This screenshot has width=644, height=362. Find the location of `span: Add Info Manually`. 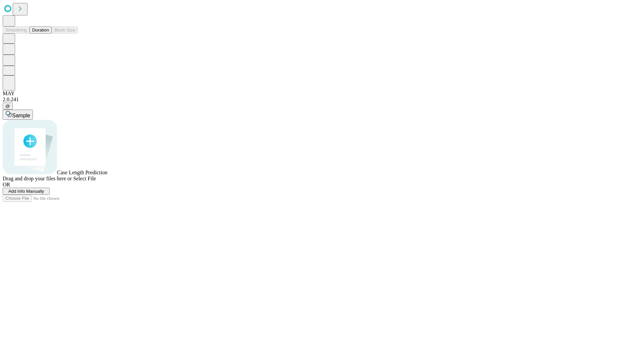

span: Add Info Manually is located at coordinates (26, 191).